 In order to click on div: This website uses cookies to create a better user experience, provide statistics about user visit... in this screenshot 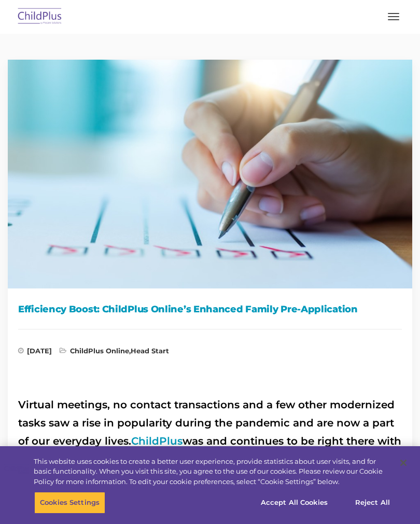, I will do `click(212, 472)`.